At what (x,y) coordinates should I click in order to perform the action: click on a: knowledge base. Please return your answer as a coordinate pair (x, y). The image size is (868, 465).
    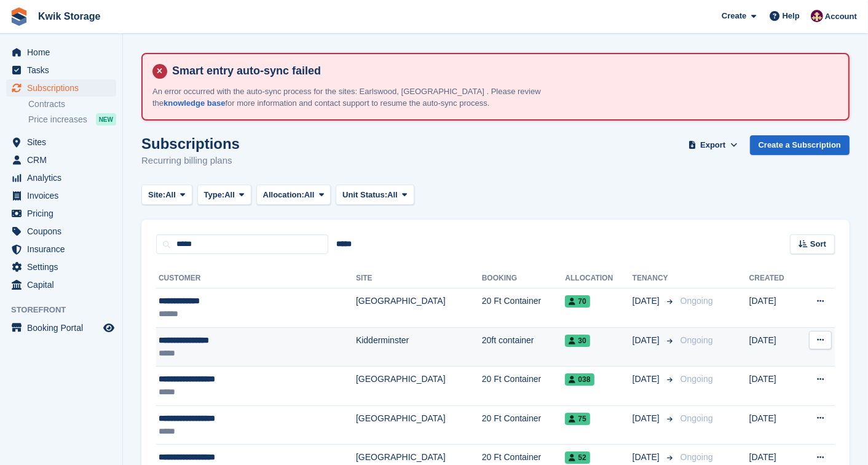
    Looking at the image, I should click on (194, 103).